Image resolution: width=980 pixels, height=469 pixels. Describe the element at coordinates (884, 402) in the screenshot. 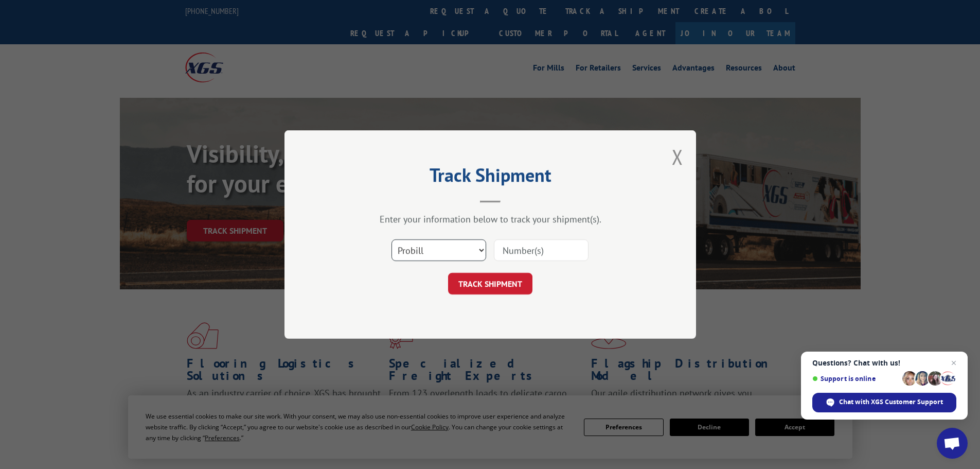

I see `div: Chat with XGS Customer Support` at that location.